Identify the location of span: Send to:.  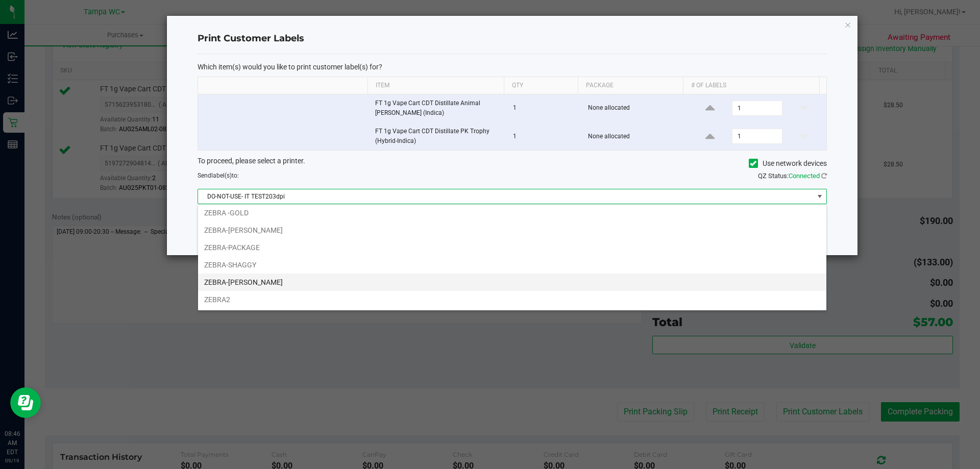
(218, 176).